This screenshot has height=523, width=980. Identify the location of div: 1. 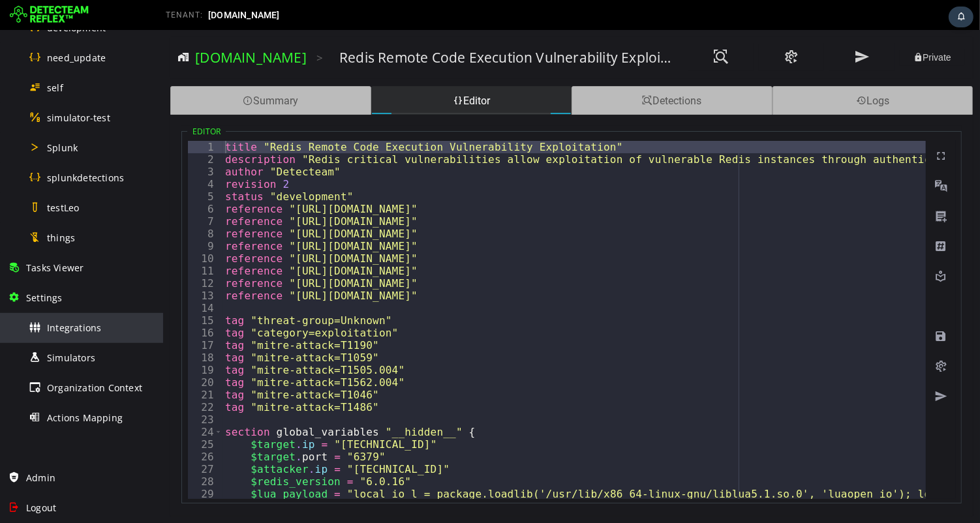
(42, 117).